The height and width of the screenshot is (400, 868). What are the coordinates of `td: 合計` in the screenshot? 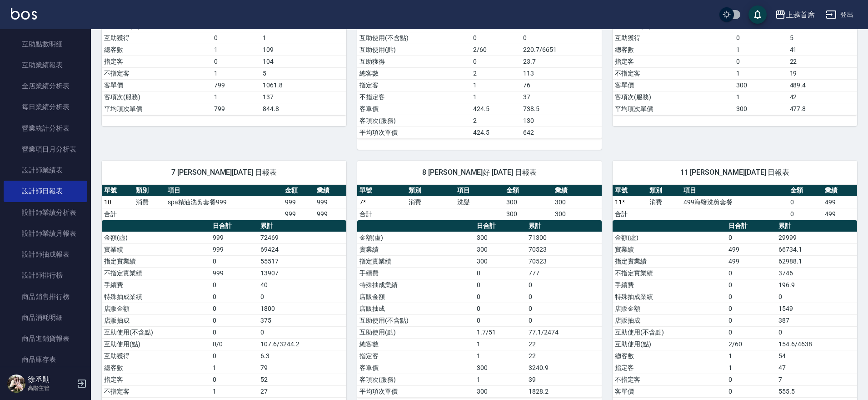 It's located at (630, 214).